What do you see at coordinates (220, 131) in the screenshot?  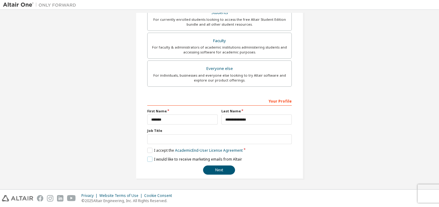 I see `label: Job Title` at bounding box center [220, 131].